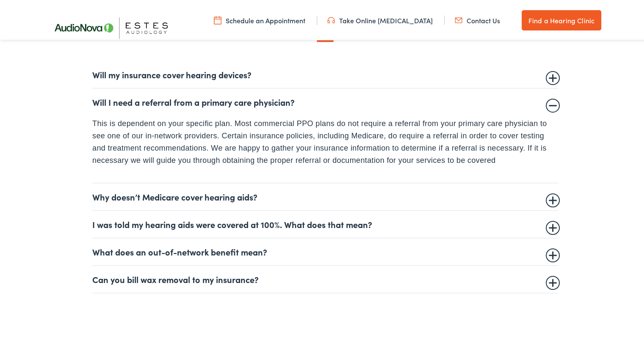 This screenshot has width=644, height=349. I want to click on summary: Will I need a referral from a primary care physician?, so click(325, 100).